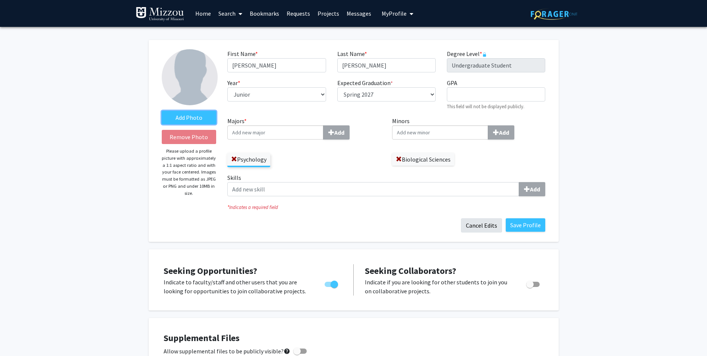 This screenshot has width=707, height=356. What do you see at coordinates (526, 225) in the screenshot?
I see `button: Save Profile` at bounding box center [526, 225].